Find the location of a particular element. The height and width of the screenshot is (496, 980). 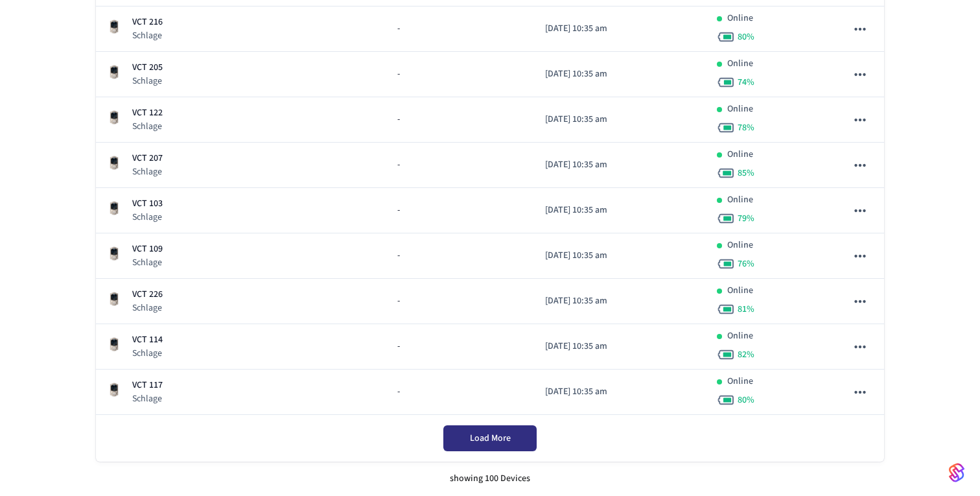

span: 82 % is located at coordinates (746, 355).